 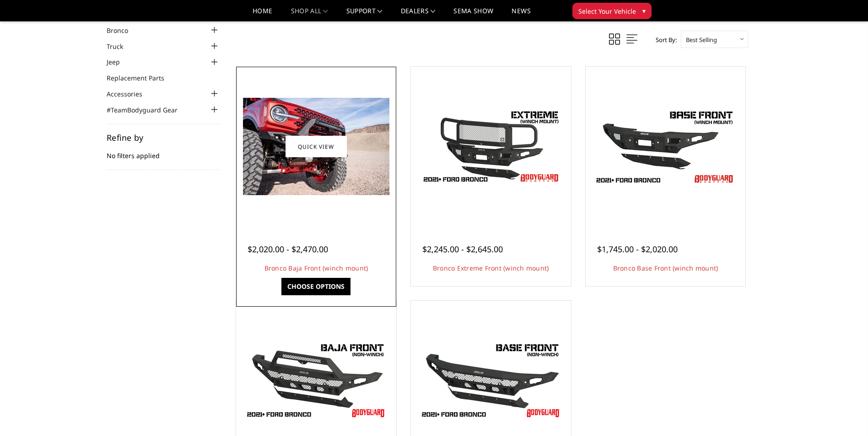 What do you see at coordinates (491, 147) in the screenshot?
I see `a: Bronco Extreme Front (winch mount) Bronco Extreme Front (winch mount)` at bounding box center [491, 147].